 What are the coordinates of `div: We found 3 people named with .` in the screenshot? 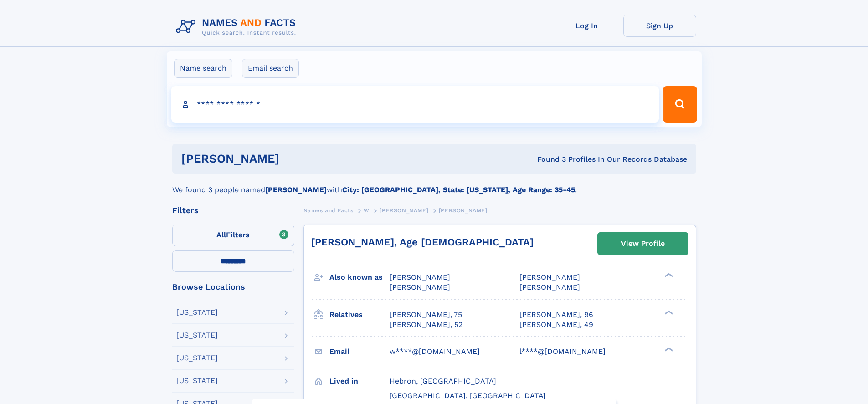 It's located at (434, 185).